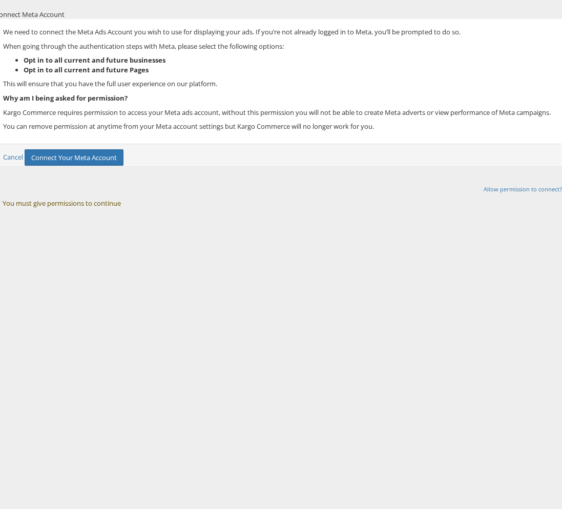 This screenshot has height=509, width=562. I want to click on strong: Opt in to all current and future Pages, so click(86, 70).